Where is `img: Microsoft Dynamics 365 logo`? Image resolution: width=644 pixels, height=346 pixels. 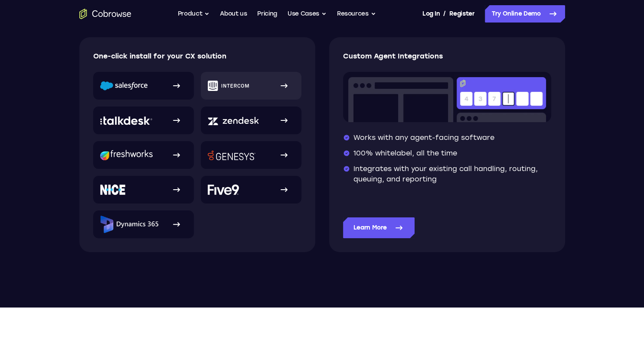
img: Microsoft Dynamics 365 logo is located at coordinates (129, 224).